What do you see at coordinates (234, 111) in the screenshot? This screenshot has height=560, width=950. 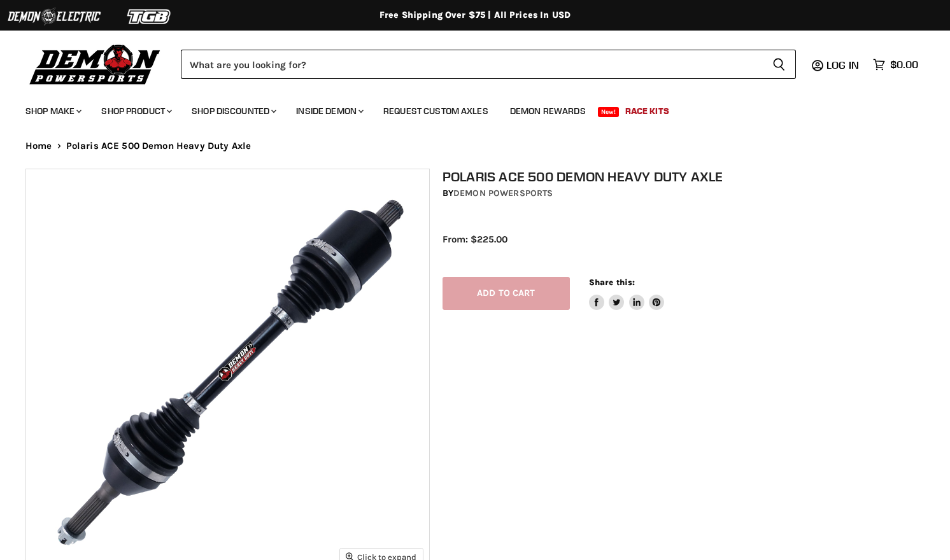 I see `a: Shop Discounted` at bounding box center [234, 111].